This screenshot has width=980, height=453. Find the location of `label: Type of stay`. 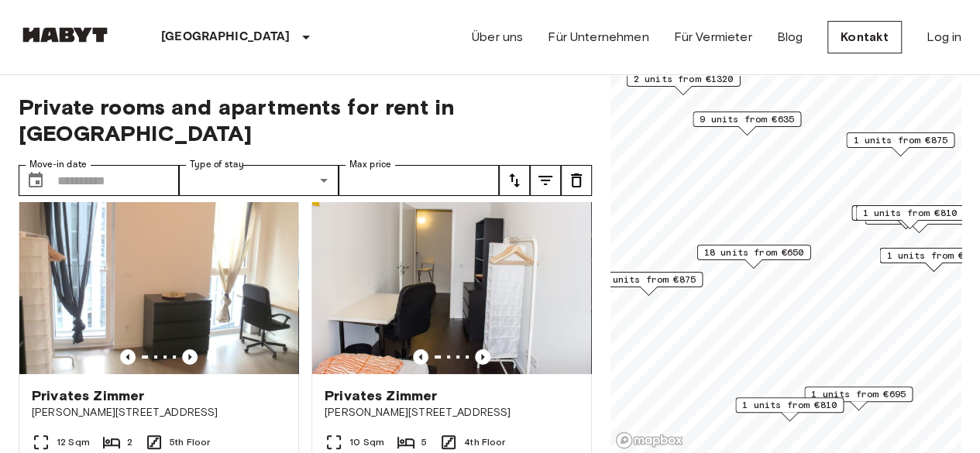

label: Type of stay is located at coordinates (217, 164).